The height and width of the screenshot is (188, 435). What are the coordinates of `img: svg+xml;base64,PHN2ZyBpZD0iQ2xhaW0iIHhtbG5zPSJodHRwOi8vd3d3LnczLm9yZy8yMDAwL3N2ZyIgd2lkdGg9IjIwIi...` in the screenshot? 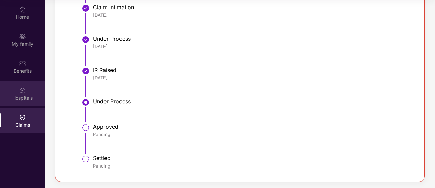 It's located at (22, 117).